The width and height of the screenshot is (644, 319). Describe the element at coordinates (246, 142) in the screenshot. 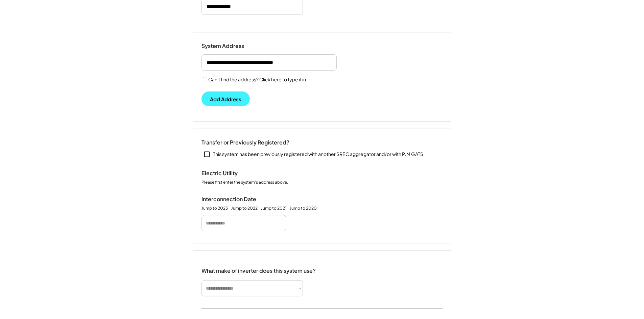

I see `div: Transfer or Previously Registered?` at that location.